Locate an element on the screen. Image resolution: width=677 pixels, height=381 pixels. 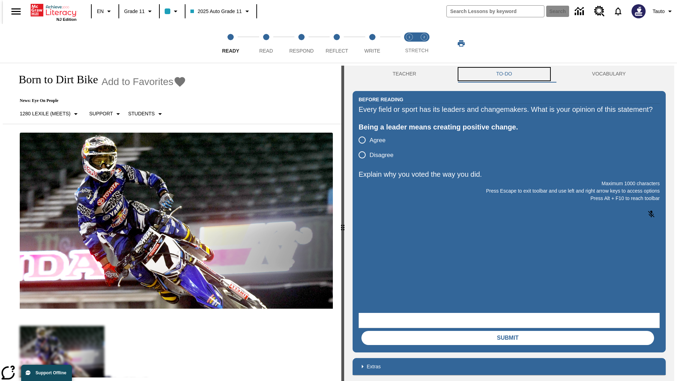
div: Instructional Panel Tabs is located at coordinates (509, 74).